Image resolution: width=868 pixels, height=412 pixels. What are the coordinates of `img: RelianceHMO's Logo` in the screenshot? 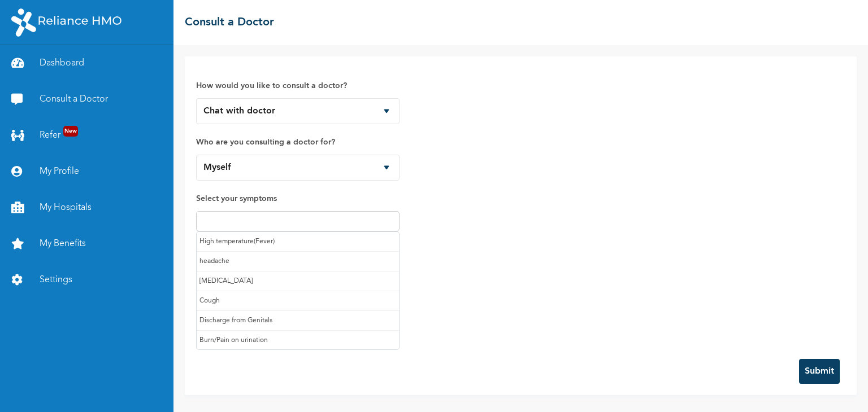 It's located at (66, 23).